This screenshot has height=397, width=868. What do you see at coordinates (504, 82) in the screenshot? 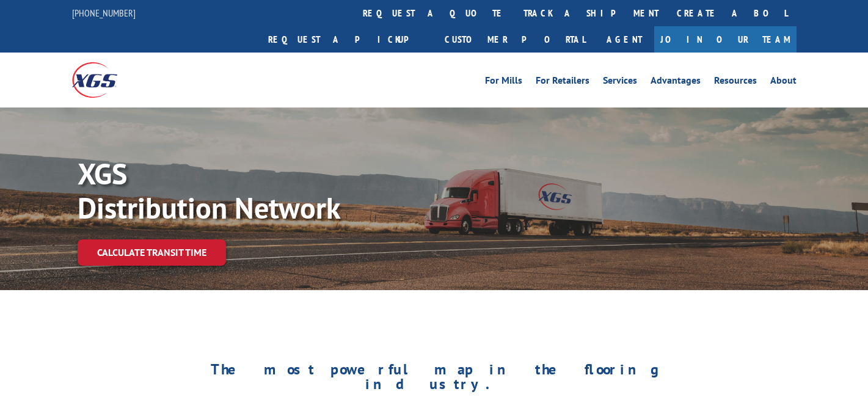
I see `a: For Mills` at bounding box center [504, 82].